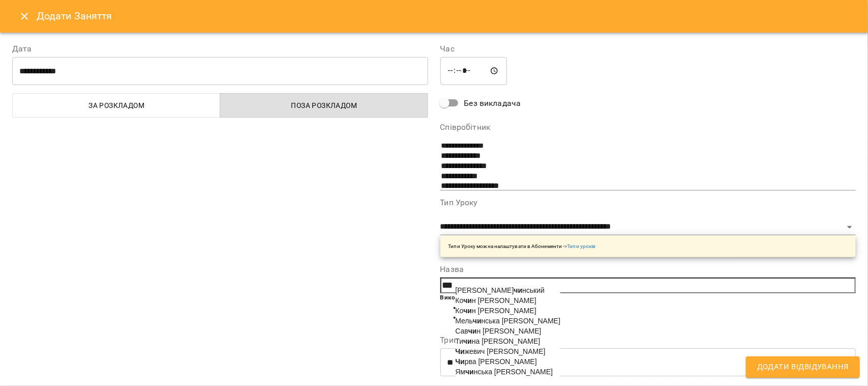 Image resolution: width=868 pixels, height=386 pixels. What do you see at coordinates (488, 297) in the screenshot?
I see `b: Використовуйте @ + або # щоб` at bounding box center [488, 297].